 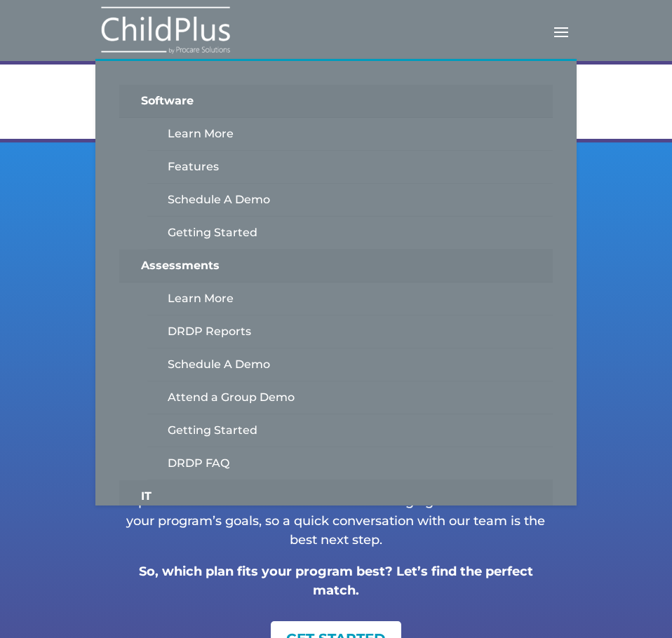 What do you see at coordinates (349, 463) in the screenshot?
I see `a: DRDP FAQ` at bounding box center [349, 463].